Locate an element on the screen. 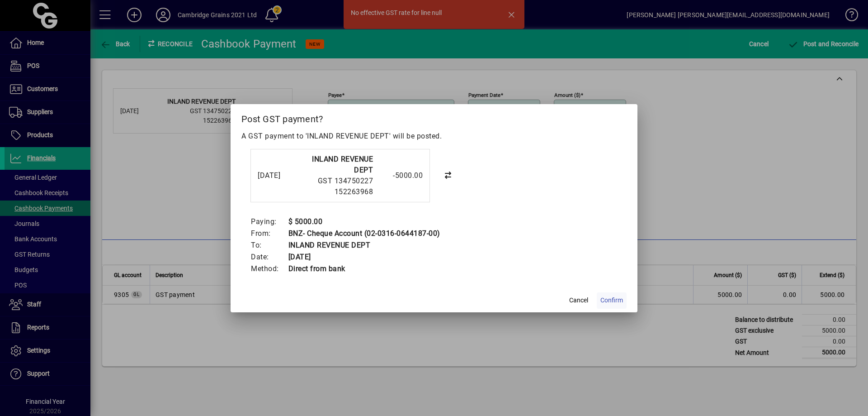 The height and width of the screenshot is (416, 868). td: Method: is located at coordinates (269, 269).